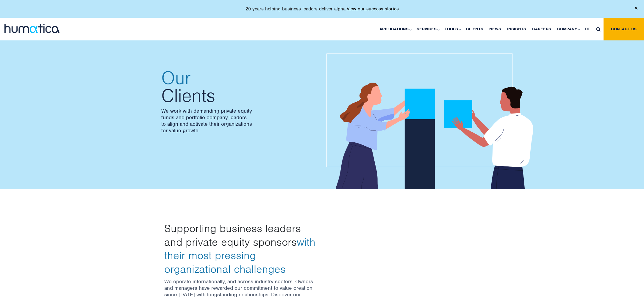 This screenshot has height=299, width=644. I want to click on h2: Clients, so click(239, 87).